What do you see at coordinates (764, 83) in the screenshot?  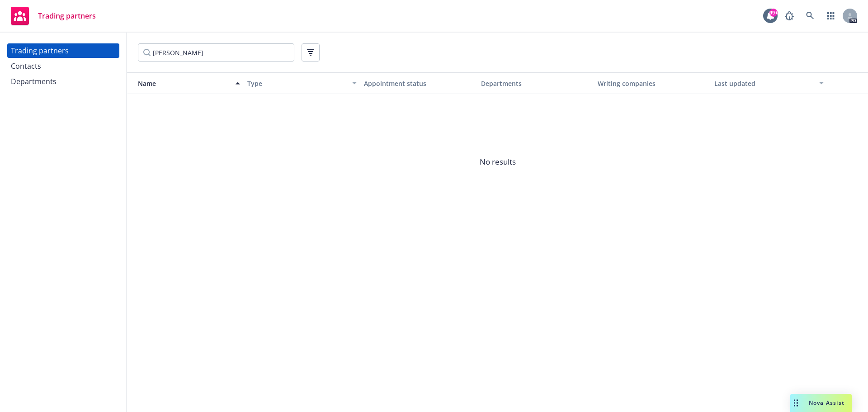 I see `div: Last updated` at bounding box center [764, 83].